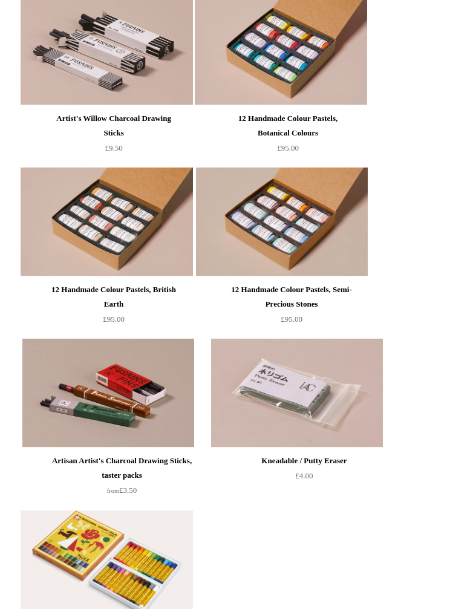  What do you see at coordinates (113, 130) in the screenshot?
I see `a: Artist's Willow Charcoal Drawing Sticks £9.50` at bounding box center [113, 130].